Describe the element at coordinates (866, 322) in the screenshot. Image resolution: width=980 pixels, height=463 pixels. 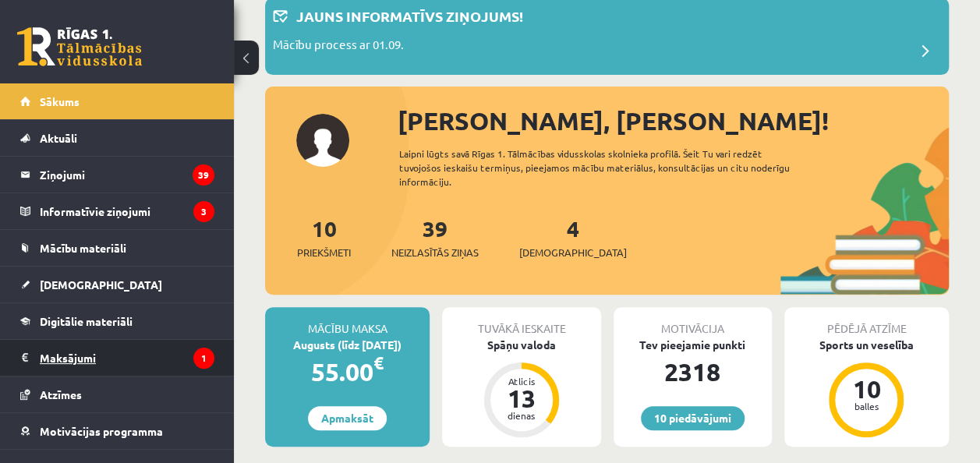
I see `div: Pēdējā atzīme` at that location.